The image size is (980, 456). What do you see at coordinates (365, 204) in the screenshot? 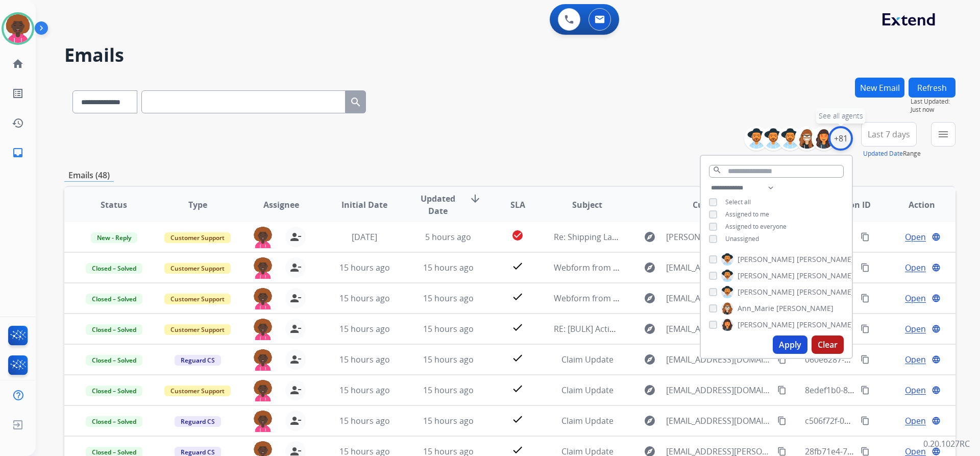
I see `span: Initial Date` at bounding box center [365, 204].